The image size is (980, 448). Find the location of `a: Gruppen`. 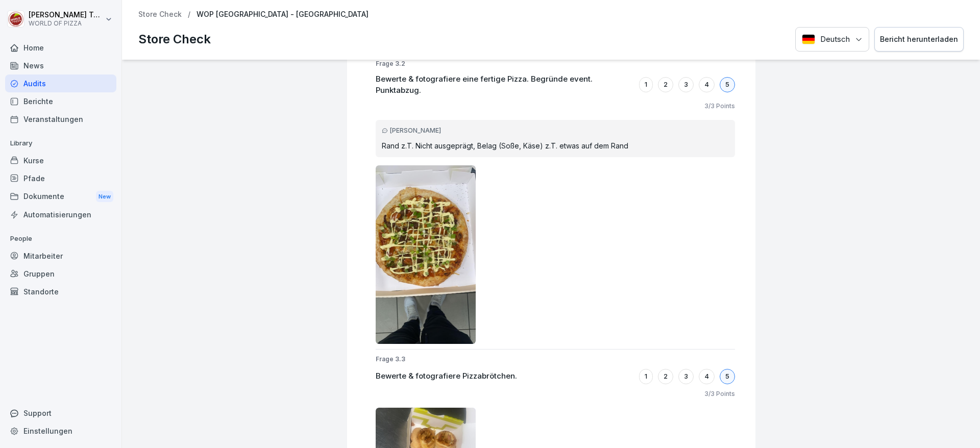

a: Gruppen is located at coordinates (61, 273).